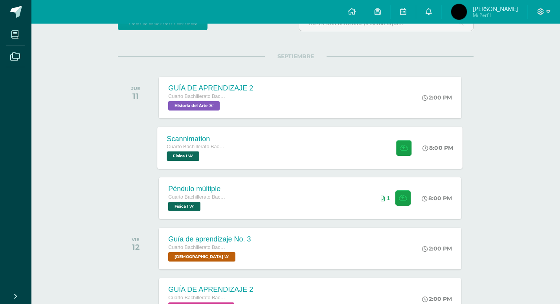 Image resolution: width=560 pixels, height=304 pixels. Describe the element at coordinates (198, 189) in the screenshot. I see `div: Péndulo múltiple` at that location.